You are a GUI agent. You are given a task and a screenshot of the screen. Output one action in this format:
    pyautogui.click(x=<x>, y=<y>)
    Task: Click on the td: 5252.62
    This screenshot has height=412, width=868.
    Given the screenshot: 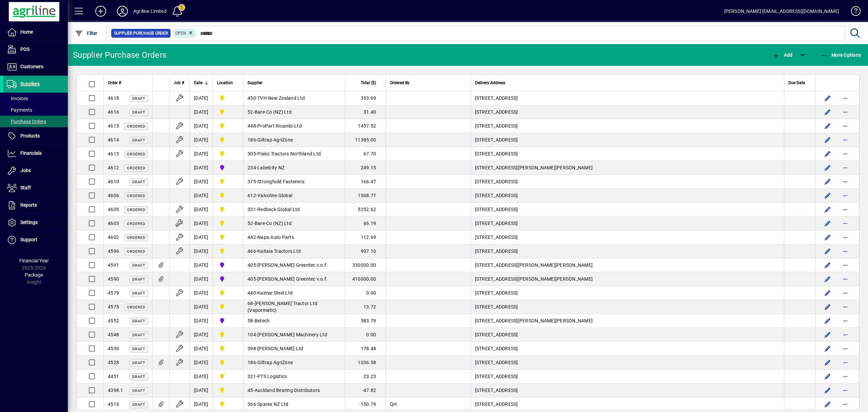 What is the action you would take?
    pyautogui.click(x=365, y=209)
    